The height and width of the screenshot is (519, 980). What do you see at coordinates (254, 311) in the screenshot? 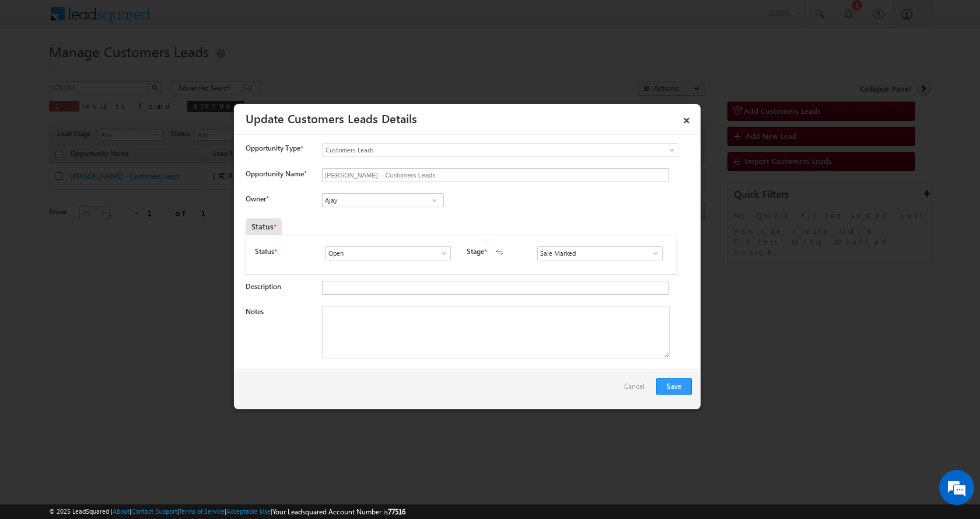
I see `label: Notes` at bounding box center [254, 311].